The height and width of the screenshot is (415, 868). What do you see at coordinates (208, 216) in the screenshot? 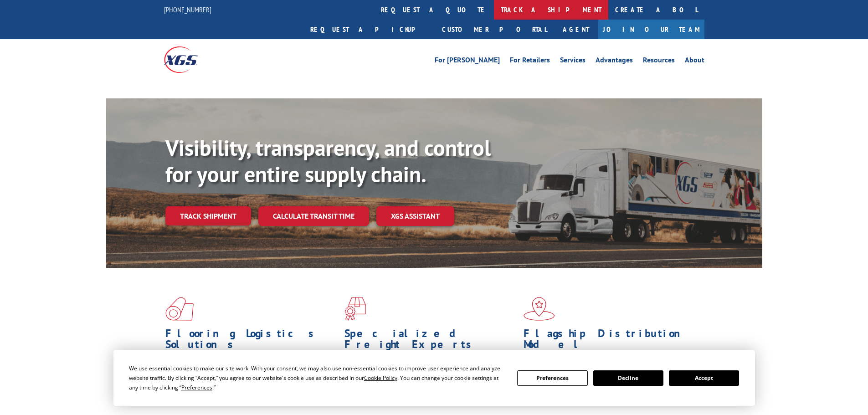
I see `a: Track shipment` at bounding box center [208, 216].